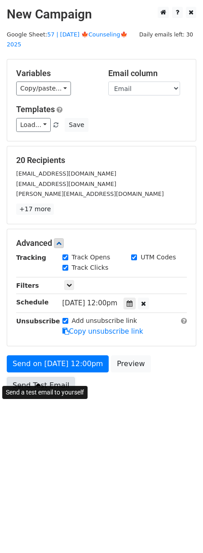 The width and height of the screenshot is (203, 553). Describe the element at coordinates (167, 35) in the screenshot. I see `span: Daily emails left: 30` at that location.